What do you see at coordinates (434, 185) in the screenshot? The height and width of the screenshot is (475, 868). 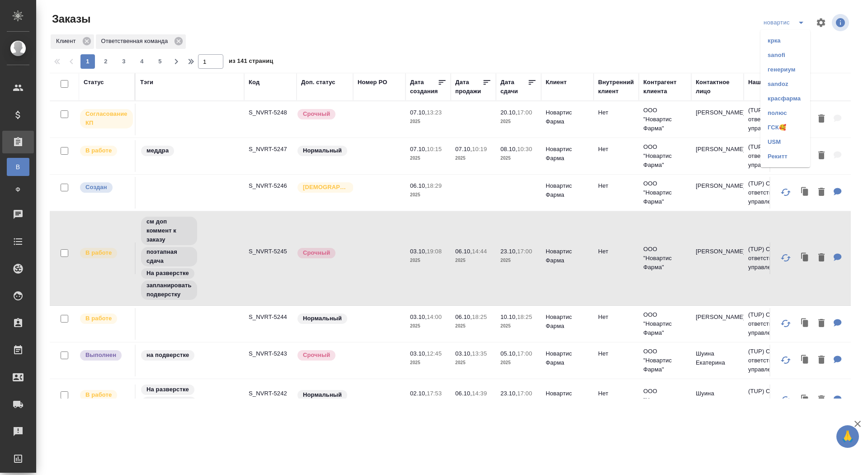 I see `p: 18:29` at bounding box center [434, 185].